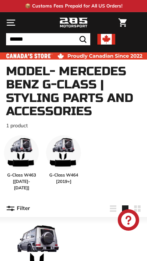 The height and width of the screenshot is (261, 147). What do you see at coordinates (18, 208) in the screenshot?
I see `button: Filter` at bounding box center [18, 208].